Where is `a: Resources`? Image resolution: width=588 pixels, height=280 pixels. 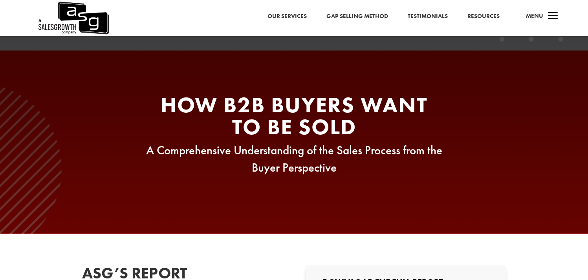
a: Resources is located at coordinates (483, 16).